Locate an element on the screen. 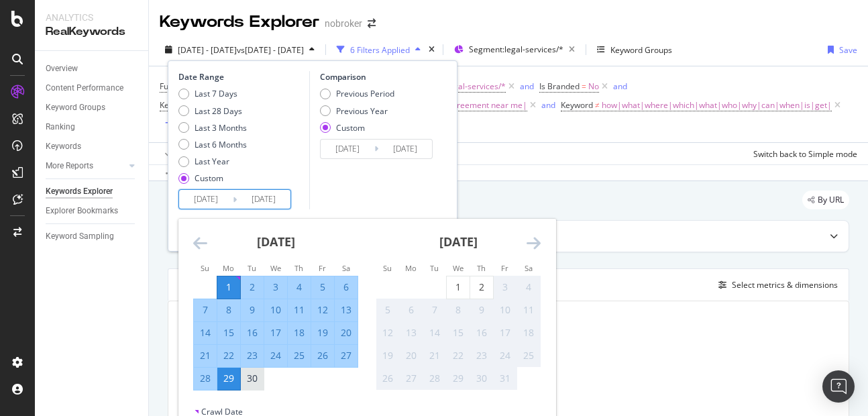 This screenshot has width=868, height=416. td: Not available. Wednesday, October 22, 2025 is located at coordinates (458, 355).